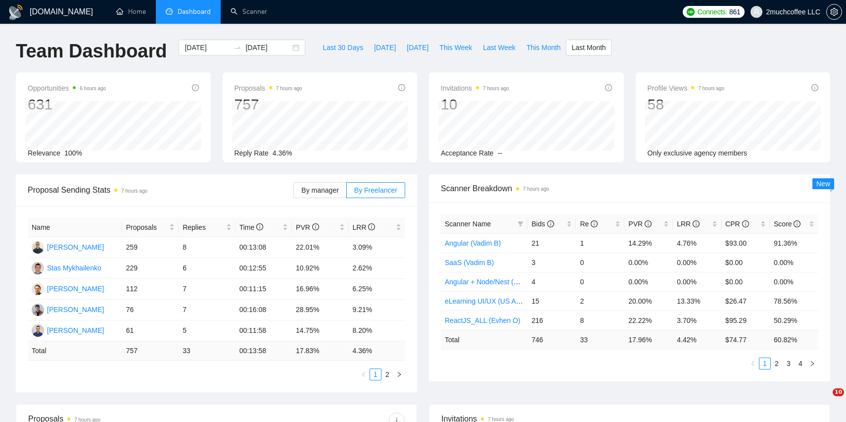 The height and width of the screenshot is (422, 846). Describe the element at coordinates (320, 190) in the screenshot. I see `span: By manager` at that location.